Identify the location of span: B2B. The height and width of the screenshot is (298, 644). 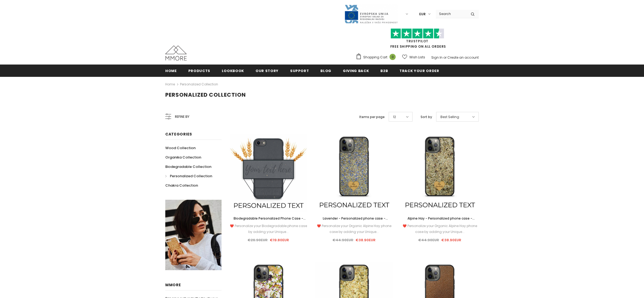
(384, 71).